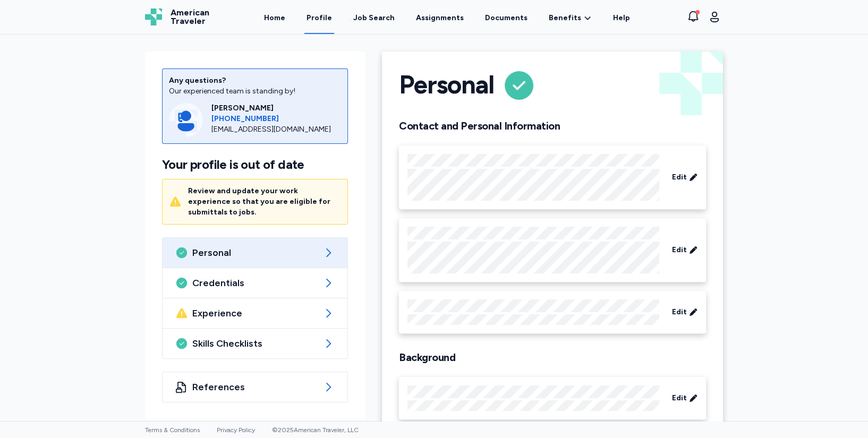 The width and height of the screenshot is (868, 438). What do you see at coordinates (319, 17) in the screenshot?
I see `a: Profile` at bounding box center [319, 17].